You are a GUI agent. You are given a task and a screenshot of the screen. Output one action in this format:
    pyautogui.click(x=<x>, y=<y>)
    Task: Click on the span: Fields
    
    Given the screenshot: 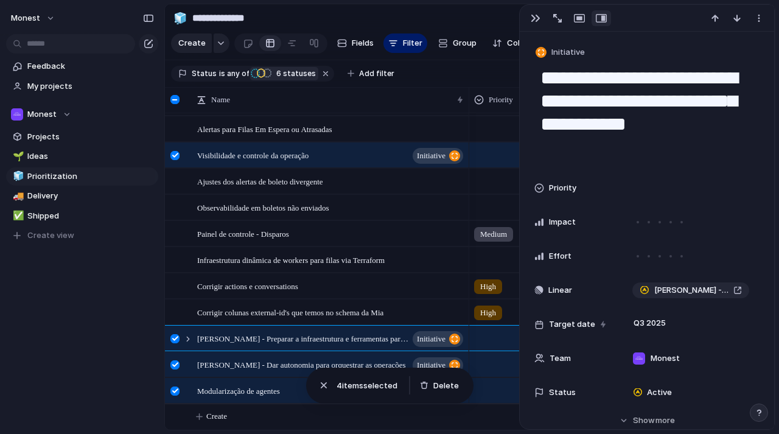 What is the action you would take?
    pyautogui.click(x=363, y=43)
    